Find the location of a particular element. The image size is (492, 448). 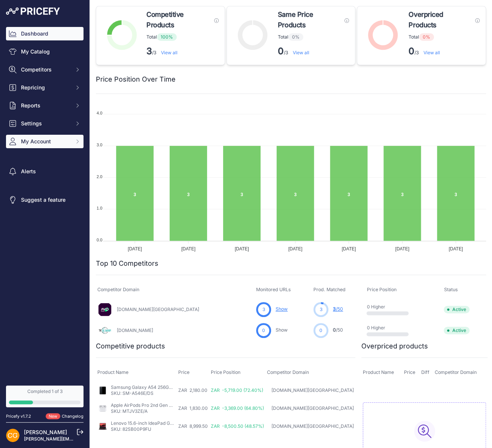

span: ZAR 2,180.00 is located at coordinates (193, 390).